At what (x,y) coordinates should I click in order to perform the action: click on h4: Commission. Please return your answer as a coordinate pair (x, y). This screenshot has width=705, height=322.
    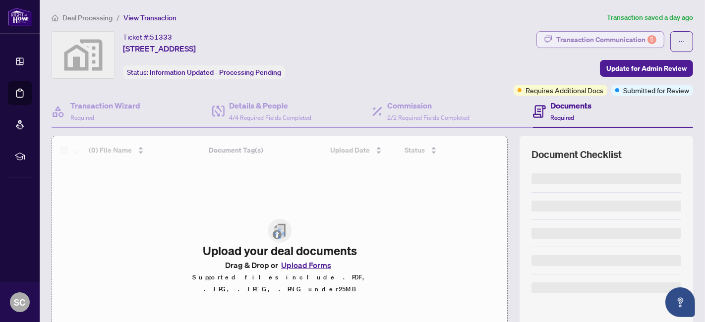
    Looking at the image, I should click on (429, 106).